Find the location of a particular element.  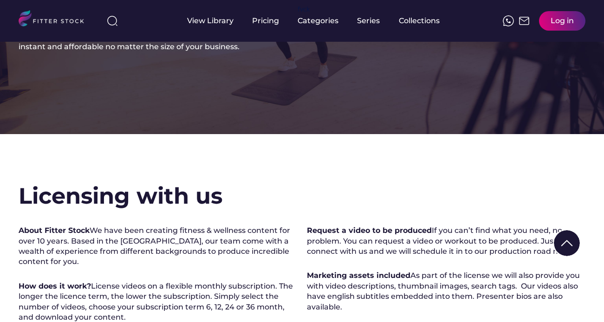

img: Group%201000002322%20%281%29.svg is located at coordinates (567, 243).